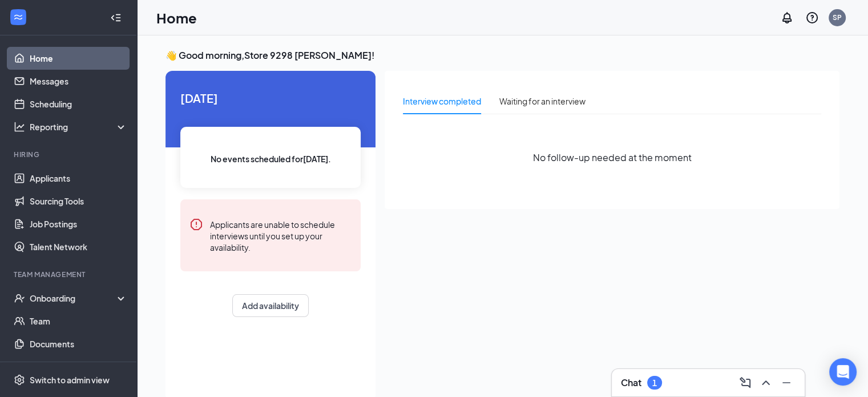 The image size is (868, 397). Describe the element at coordinates (746, 383) in the screenshot. I see `button: ComposeMessage` at that location.